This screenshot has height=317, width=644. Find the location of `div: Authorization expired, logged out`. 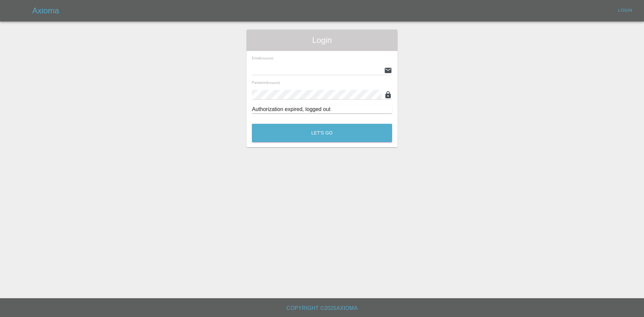

div: Authorization expired, logged out is located at coordinates (322, 109).